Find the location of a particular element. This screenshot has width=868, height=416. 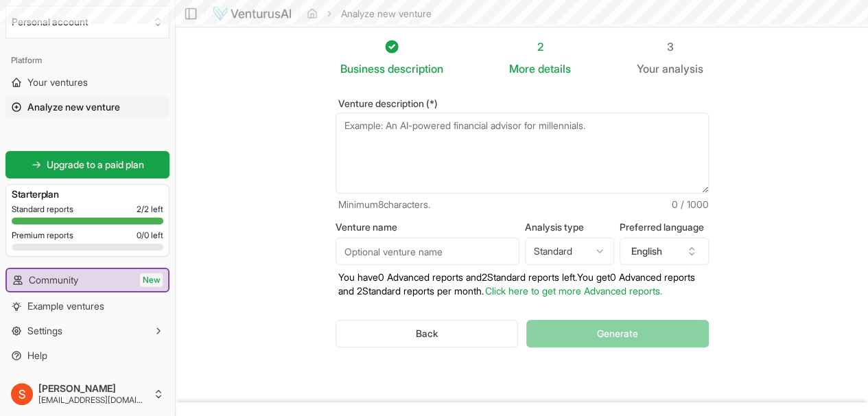

span: Help is located at coordinates (37, 356).